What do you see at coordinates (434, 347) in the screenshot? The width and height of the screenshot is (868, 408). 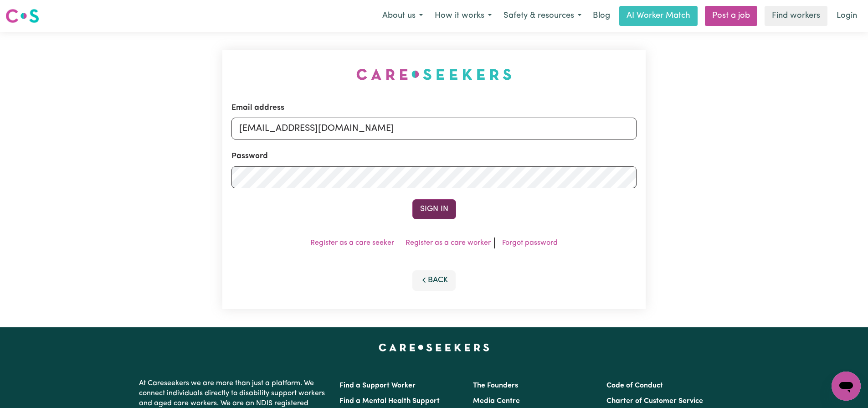 I see `a: Careseekers home page` at bounding box center [434, 347].